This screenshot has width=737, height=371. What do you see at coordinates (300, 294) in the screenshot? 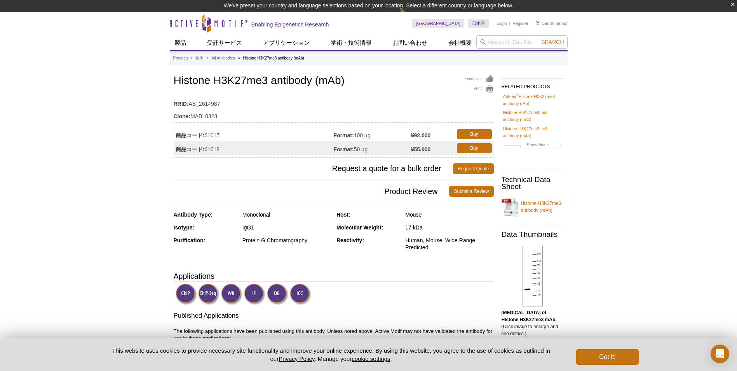
I see `img: Immunocytochemistry Validated` at bounding box center [300, 294].